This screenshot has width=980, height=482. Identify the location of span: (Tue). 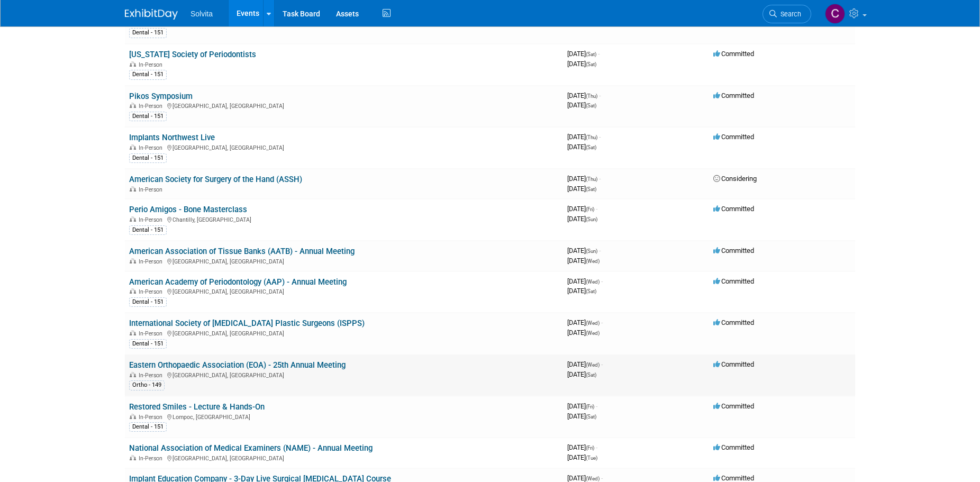
(591, 457).